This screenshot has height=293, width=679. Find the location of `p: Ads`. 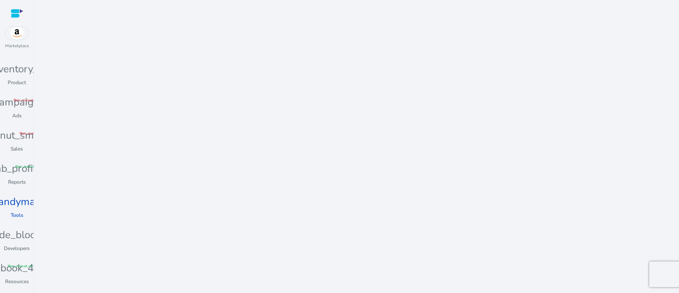

p: Ads is located at coordinates (17, 115).